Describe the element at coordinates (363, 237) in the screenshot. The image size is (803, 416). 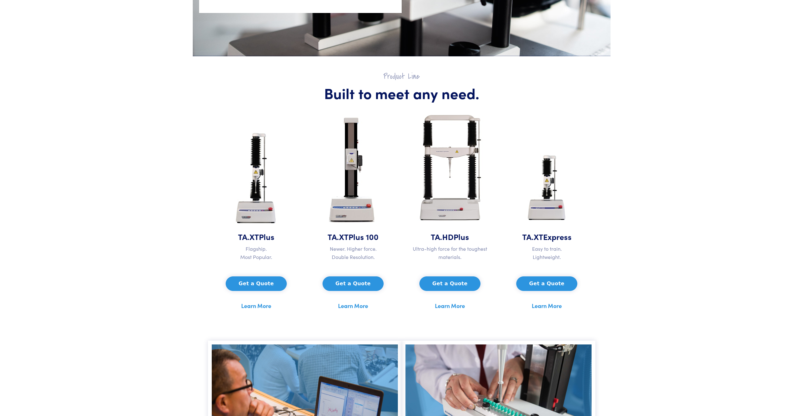
I see `span: Plus 100` at that location.